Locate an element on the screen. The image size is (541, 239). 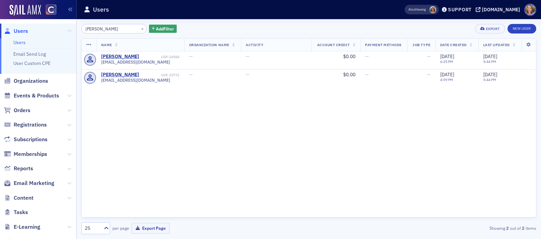
span: Users is located at coordinates (21, 31).